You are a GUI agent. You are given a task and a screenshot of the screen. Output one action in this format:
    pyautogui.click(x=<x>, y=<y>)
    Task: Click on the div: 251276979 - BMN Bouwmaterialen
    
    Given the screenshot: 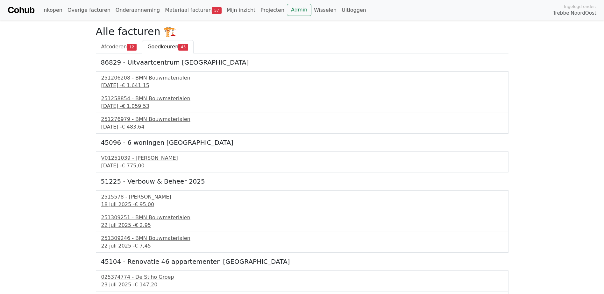 What is the action you would take?
    pyautogui.click(x=302, y=119)
    